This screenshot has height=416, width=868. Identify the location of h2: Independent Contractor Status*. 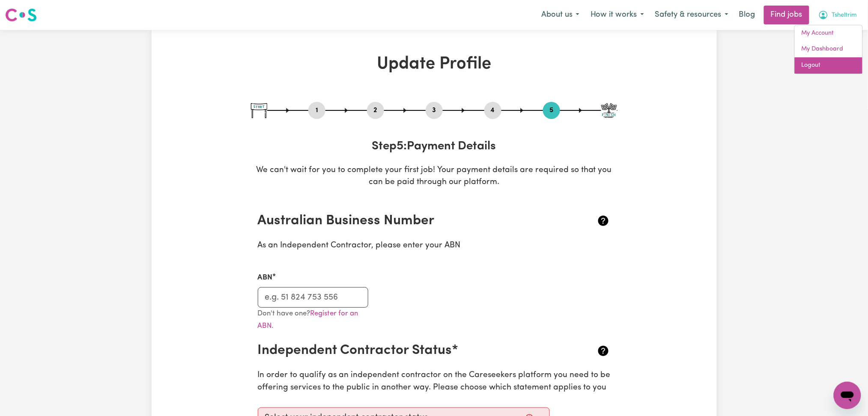
(404, 351).